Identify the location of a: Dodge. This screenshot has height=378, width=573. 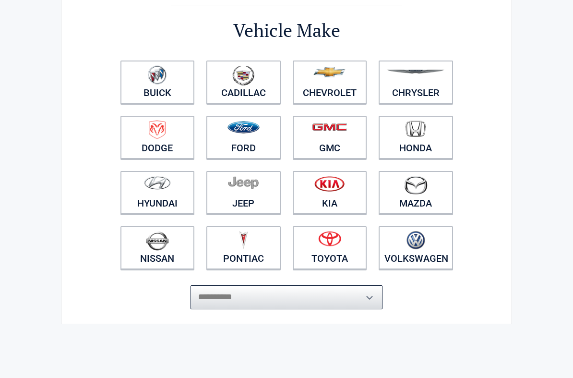
(157, 137).